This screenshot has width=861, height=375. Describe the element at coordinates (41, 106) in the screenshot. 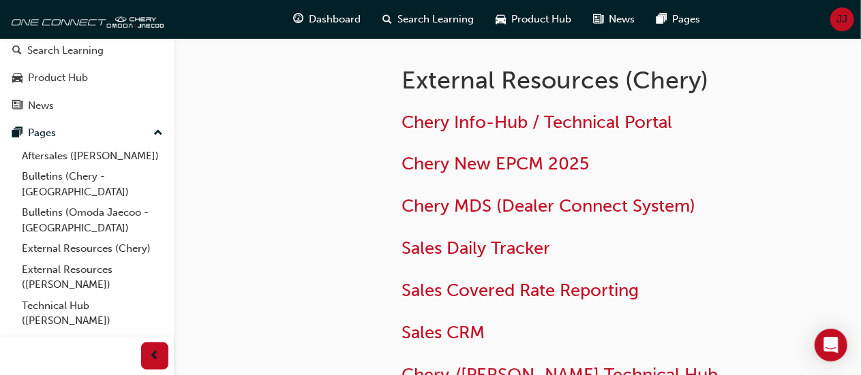

I see `div: News` at that location.